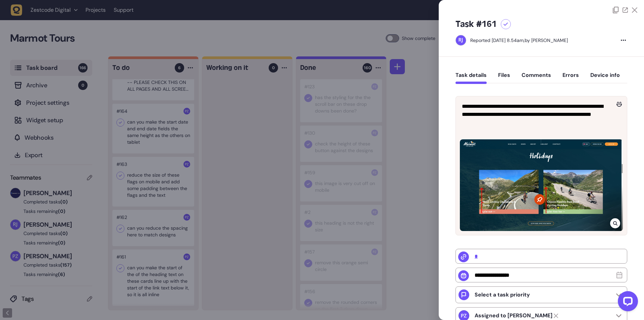  I want to click on button: Errors, so click(571, 78).